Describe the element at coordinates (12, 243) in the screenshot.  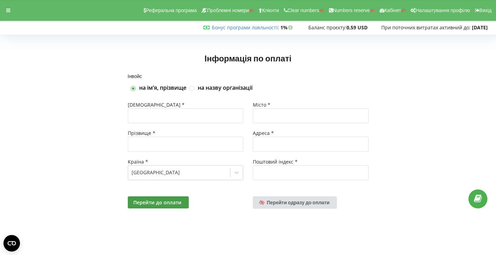
I see `button: Open CMP widget` at that location.